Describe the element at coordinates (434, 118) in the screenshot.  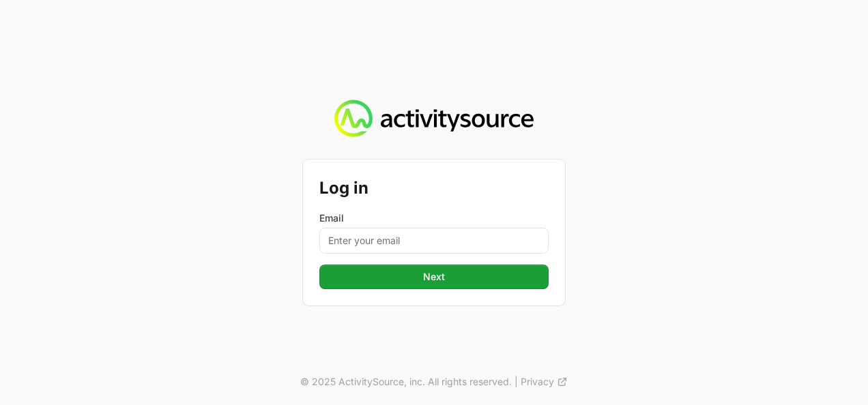
I see `img: Activity Source` at that location.